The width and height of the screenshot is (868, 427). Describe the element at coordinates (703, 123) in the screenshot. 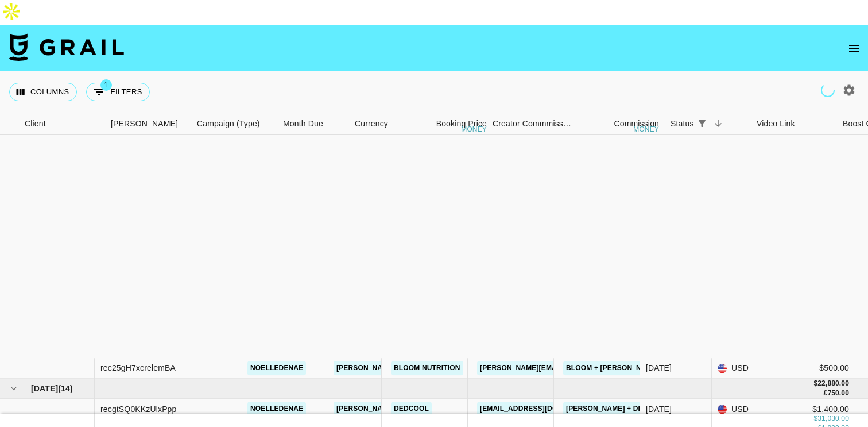

I see `div: 1 active filter` at that location.